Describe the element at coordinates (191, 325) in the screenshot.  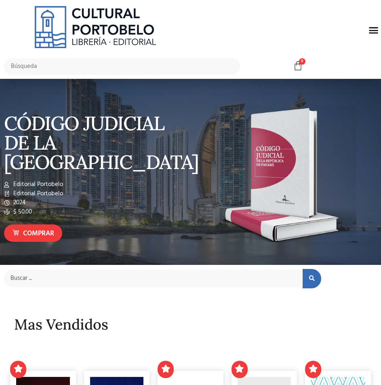
I see `h2: Mas Vendidos` at that location.